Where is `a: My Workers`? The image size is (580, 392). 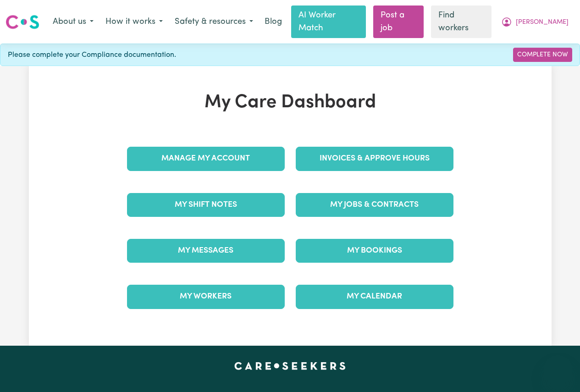
a: My Workers is located at coordinates (206, 297).